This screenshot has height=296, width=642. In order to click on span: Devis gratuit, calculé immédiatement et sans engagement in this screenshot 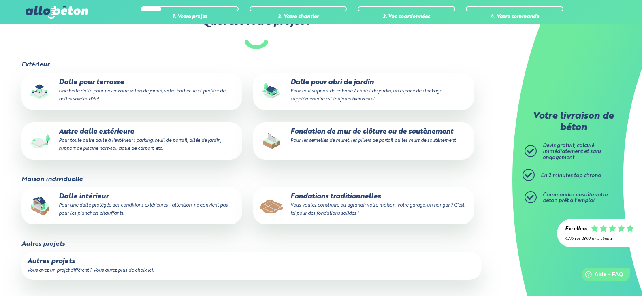, I will do `click(572, 152)`.